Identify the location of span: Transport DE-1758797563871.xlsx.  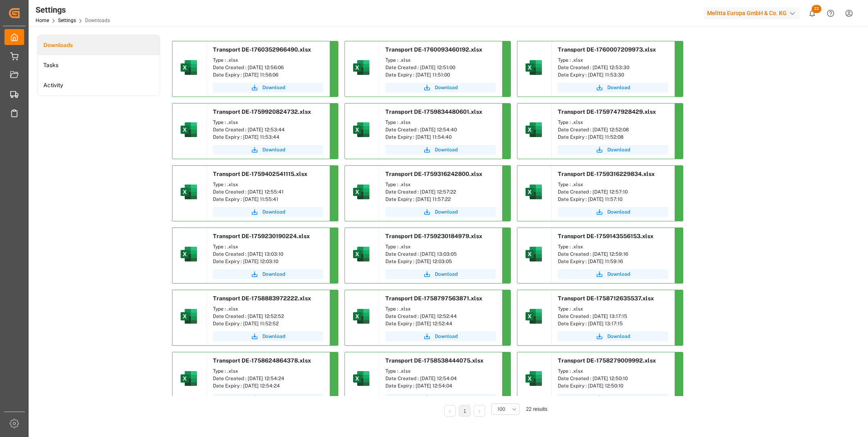
(434, 298).